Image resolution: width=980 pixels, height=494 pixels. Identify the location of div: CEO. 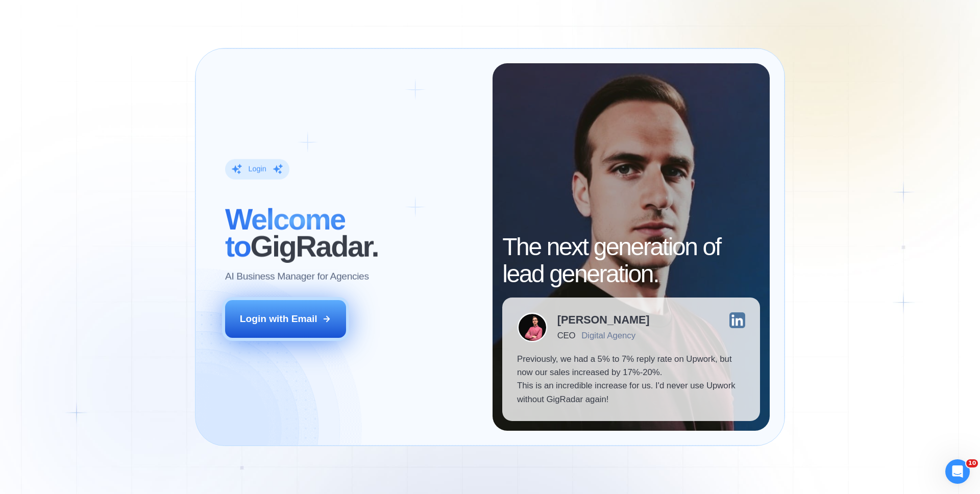
(566, 336).